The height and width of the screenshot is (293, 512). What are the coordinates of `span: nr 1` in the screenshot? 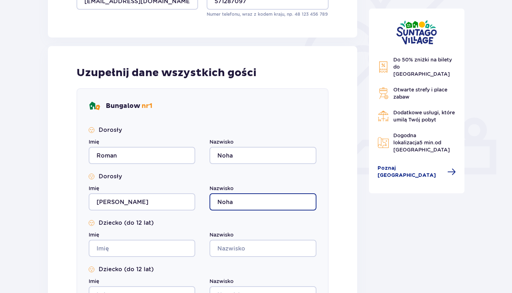 It's located at (147, 106).